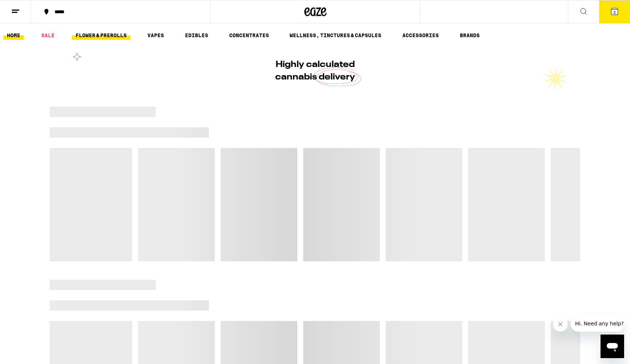 Image resolution: width=630 pixels, height=364 pixels. I want to click on a: CONCENTRATES, so click(249, 36).